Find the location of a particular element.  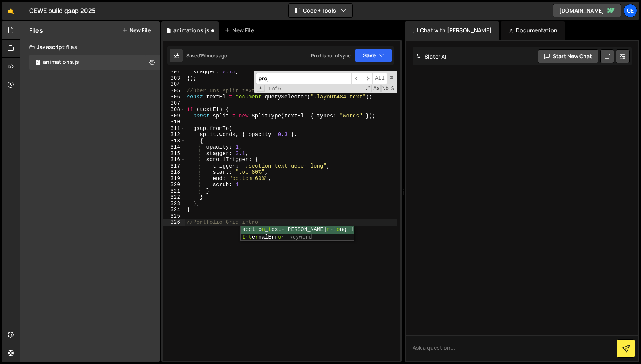

div: 325 is located at coordinates (173, 216).